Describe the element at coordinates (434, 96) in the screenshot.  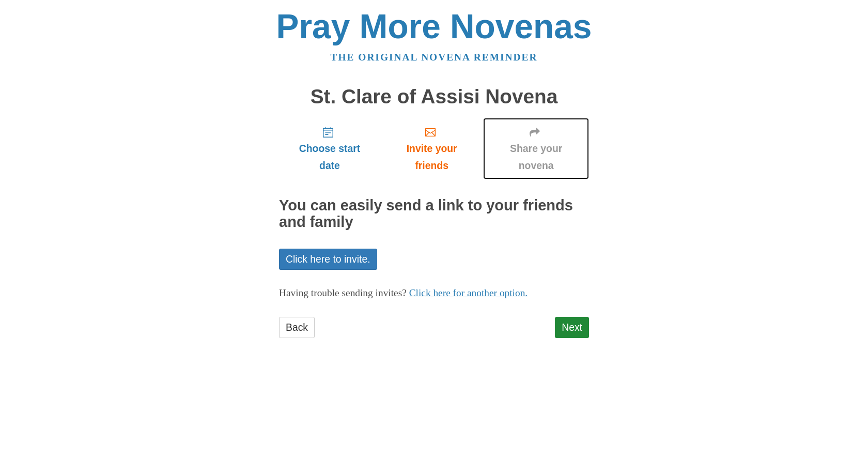
I see `h1: St. Clare of Assisi Novena` at that location.